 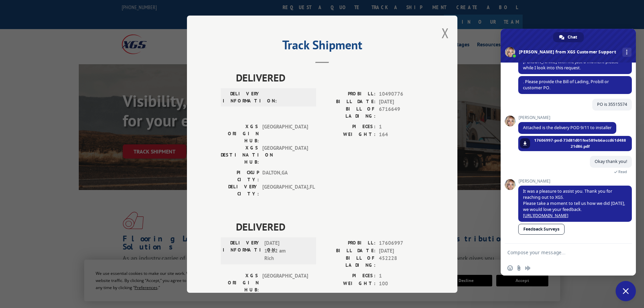 What do you see at coordinates (285, 176) in the screenshot?
I see `span: DALTON , GA` at bounding box center [285, 176].